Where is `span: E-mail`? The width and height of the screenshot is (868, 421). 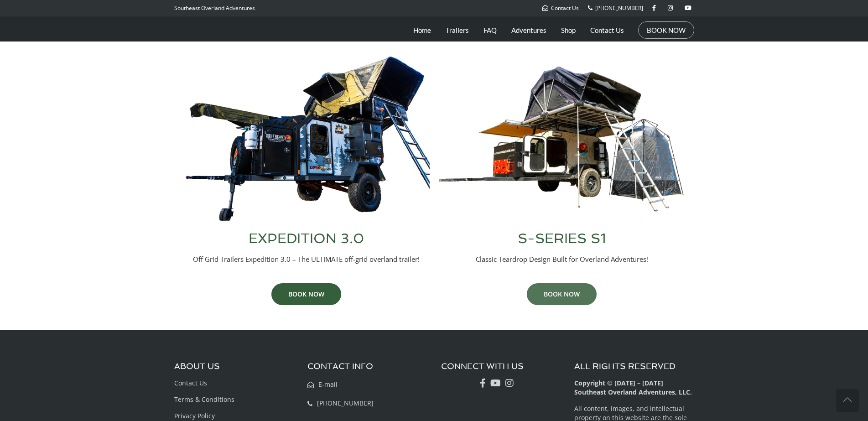
span: E-mail is located at coordinates (328, 384).